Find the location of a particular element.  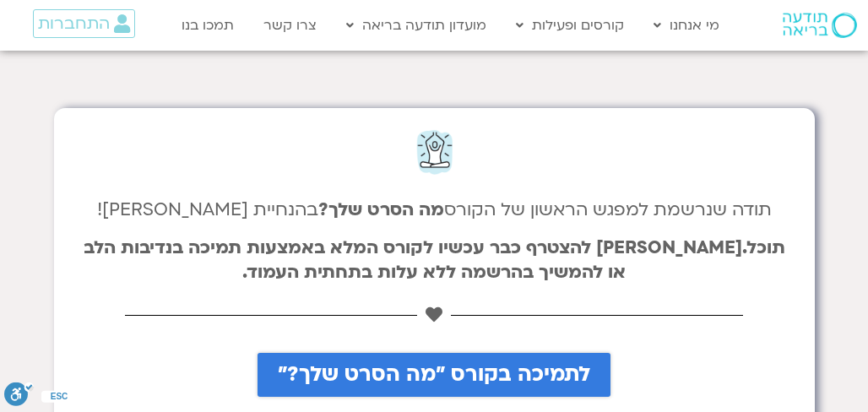

a: לתמיכה בקורס "מה הסרט שלך?" is located at coordinates (434, 375).